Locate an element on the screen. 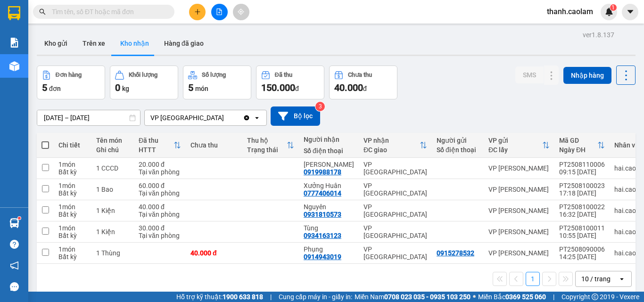  div: Thu hộ is located at coordinates (267, 140).